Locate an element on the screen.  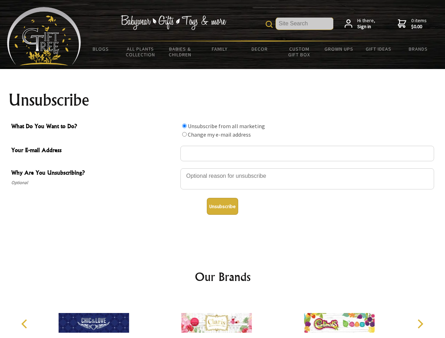
img: Babyware - Gifts - Toys and more... is located at coordinates (44, 36).